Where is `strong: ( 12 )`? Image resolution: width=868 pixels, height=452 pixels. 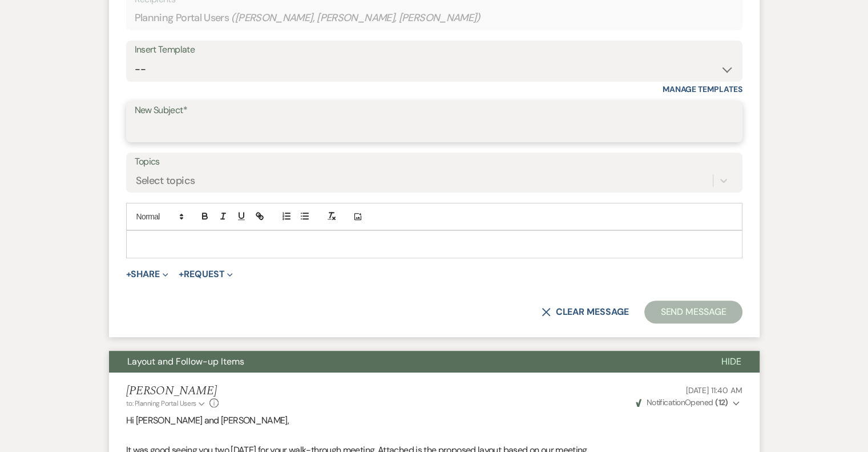
strong: ( 12 ) is located at coordinates (721, 402).